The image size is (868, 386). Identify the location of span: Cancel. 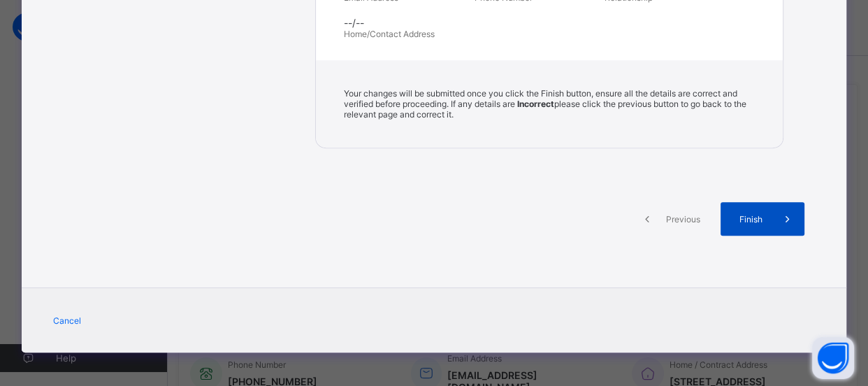
(67, 320).